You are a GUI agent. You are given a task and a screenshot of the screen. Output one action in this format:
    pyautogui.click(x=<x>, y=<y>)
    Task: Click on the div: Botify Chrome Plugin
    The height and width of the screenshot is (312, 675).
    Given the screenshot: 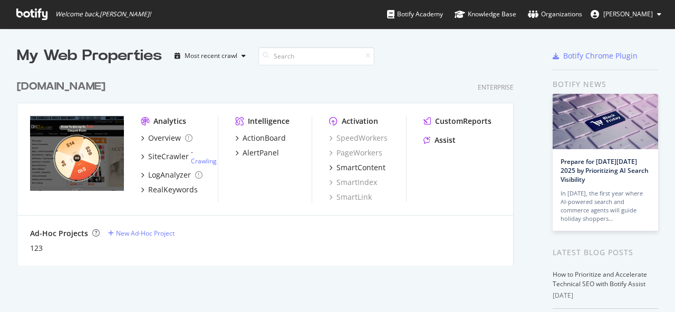 What is the action you would take?
    pyautogui.click(x=600, y=56)
    